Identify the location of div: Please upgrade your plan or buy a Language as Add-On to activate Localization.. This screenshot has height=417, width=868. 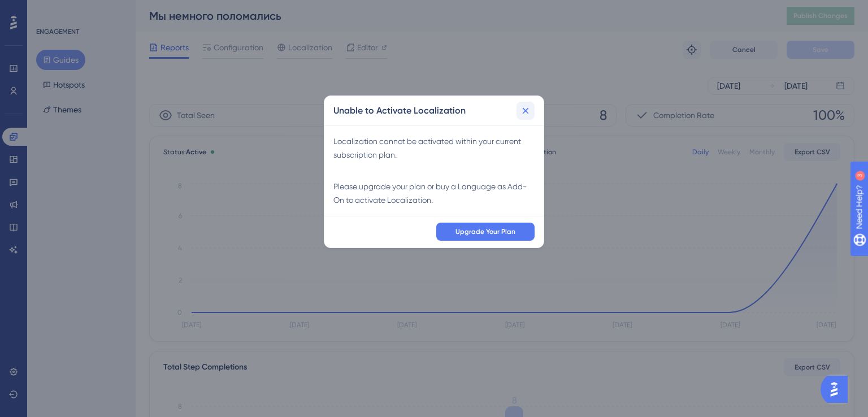
(434, 193).